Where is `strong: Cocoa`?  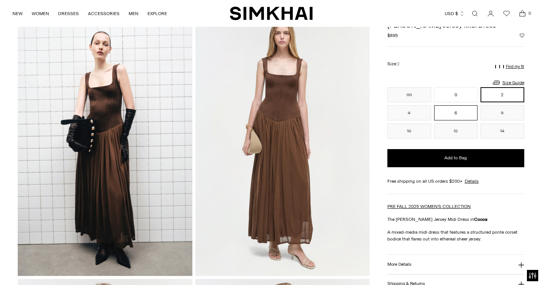 strong: Cocoa is located at coordinates (480, 219).